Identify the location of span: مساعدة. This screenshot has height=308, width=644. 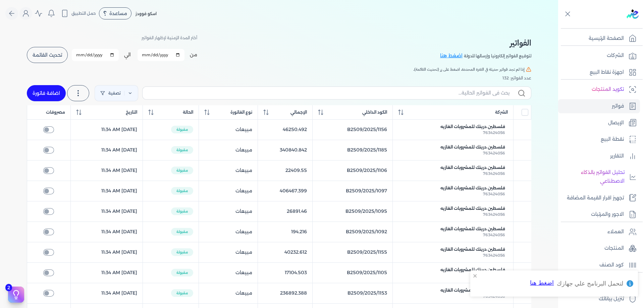
(118, 14).